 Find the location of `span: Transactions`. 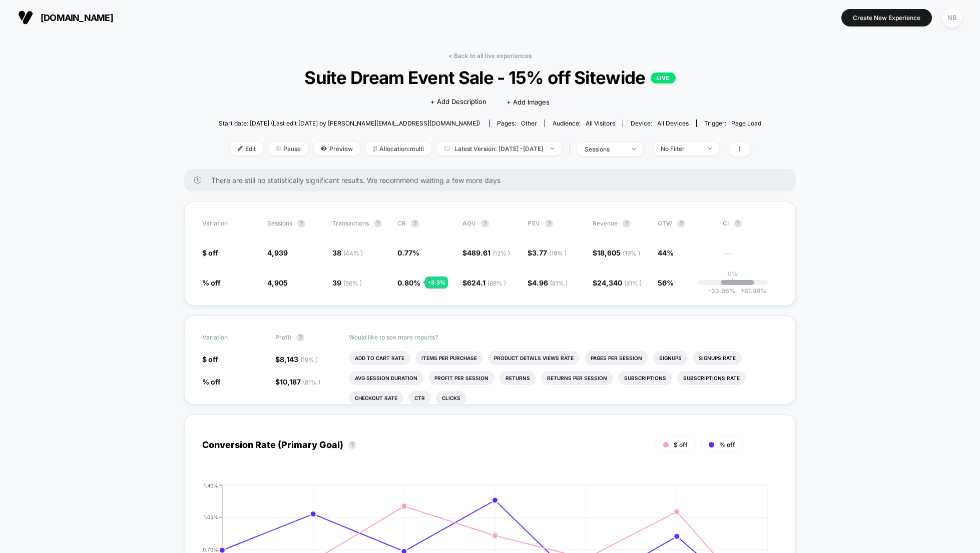

span: Transactions is located at coordinates (350, 223).